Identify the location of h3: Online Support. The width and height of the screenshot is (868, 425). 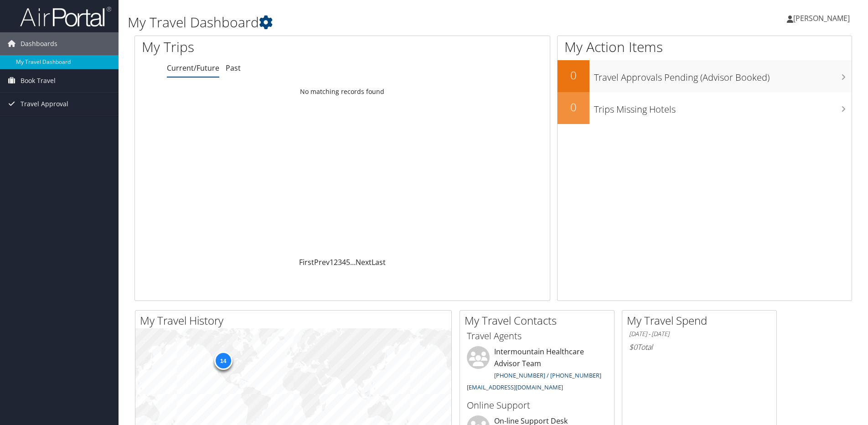
(537, 405).